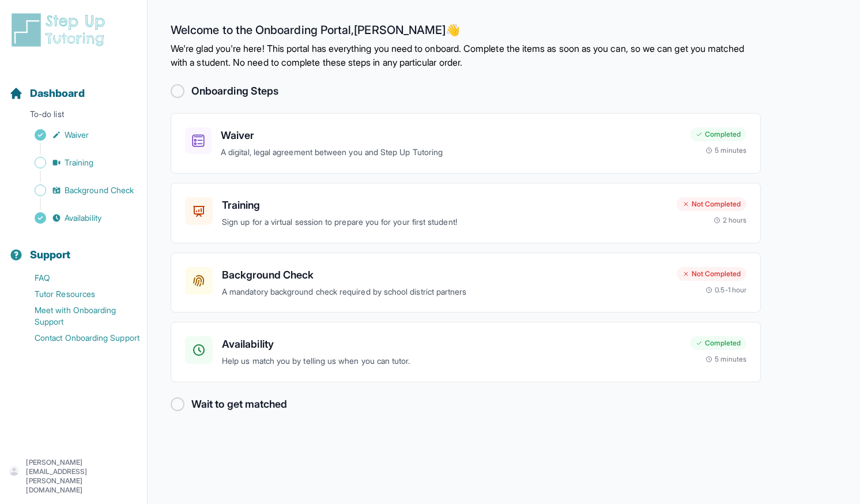  Describe the element at coordinates (79, 163) in the screenshot. I see `span: Training` at that location.